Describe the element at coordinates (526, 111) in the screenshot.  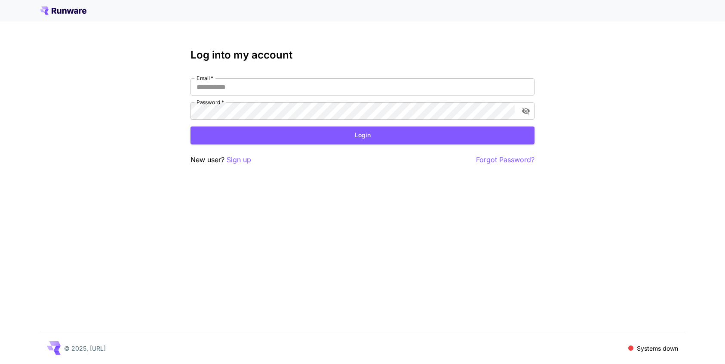
I see `button: toggle password visibility` at that location.